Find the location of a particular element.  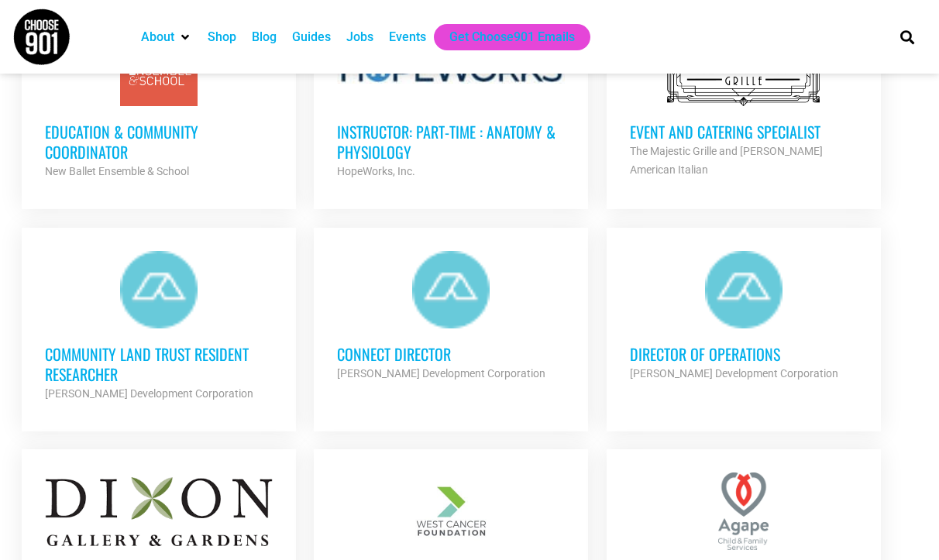

a: Blog is located at coordinates (265, 37).